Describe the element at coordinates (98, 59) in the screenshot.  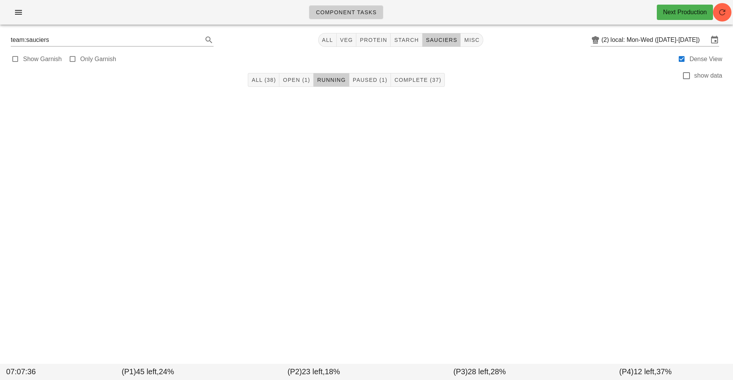
I see `label: Only Garnish` at that location.